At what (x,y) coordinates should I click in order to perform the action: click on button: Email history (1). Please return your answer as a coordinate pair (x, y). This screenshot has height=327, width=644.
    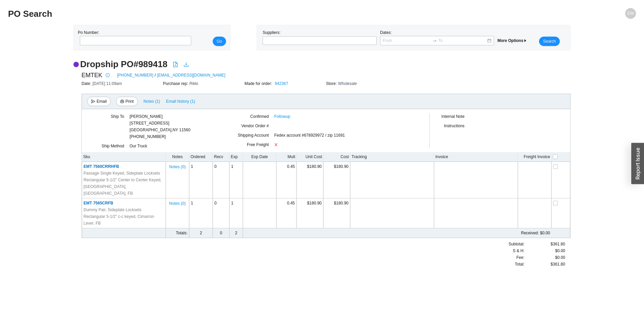
    Looking at the image, I should click on (181, 101).